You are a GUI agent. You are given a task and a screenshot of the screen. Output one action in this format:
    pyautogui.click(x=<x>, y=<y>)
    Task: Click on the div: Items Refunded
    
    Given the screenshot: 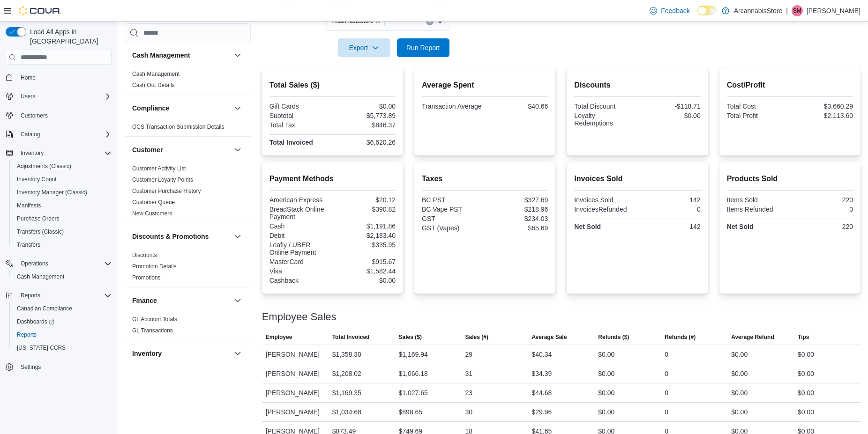 What is the action you would take?
    pyautogui.click(x=757, y=209)
    